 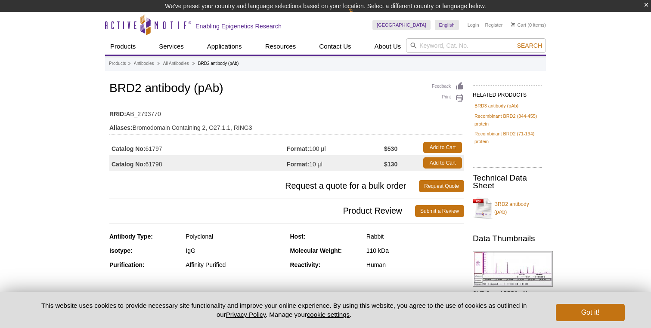 I want to click on button: cookie settings, so click(x=328, y=315).